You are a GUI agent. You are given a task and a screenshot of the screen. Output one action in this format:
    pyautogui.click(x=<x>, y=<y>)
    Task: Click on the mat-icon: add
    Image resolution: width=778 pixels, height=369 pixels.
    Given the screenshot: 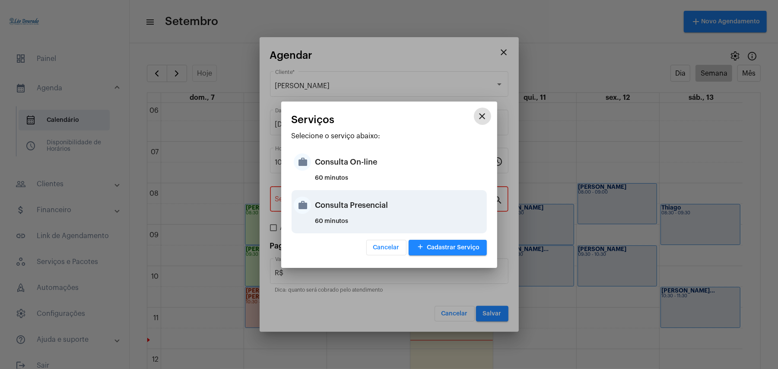 What is the action you would take?
    pyautogui.click(x=421, y=247)
    